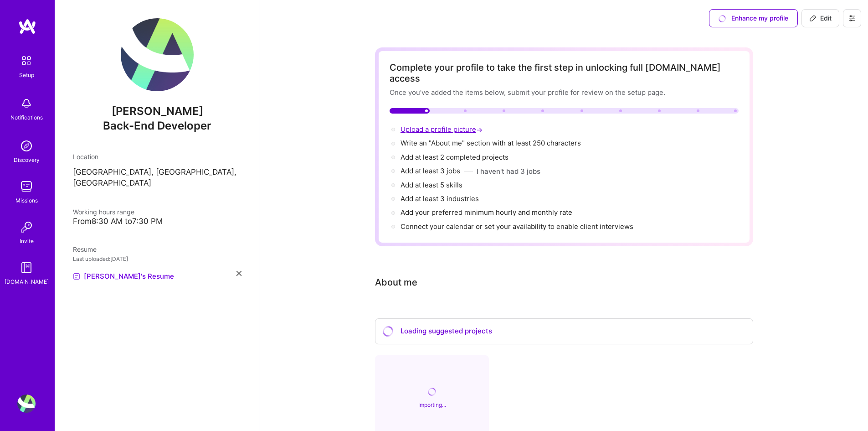 This screenshot has height=431, width=868. What do you see at coordinates (85, 249) in the screenshot?
I see `span: Resume` at bounding box center [85, 249].